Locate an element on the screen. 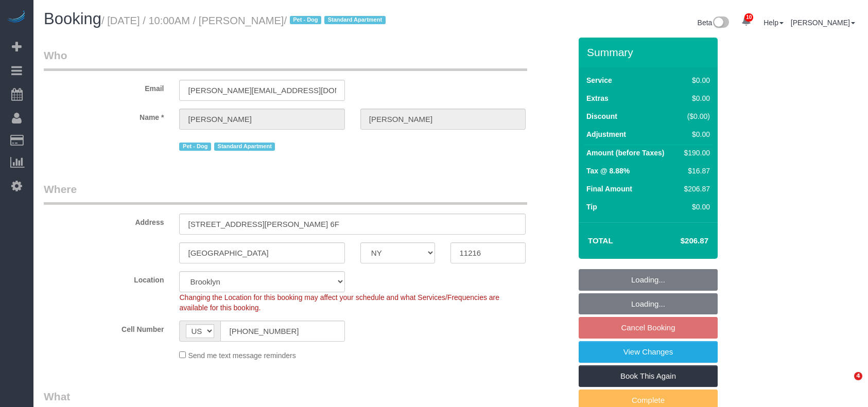  label: Email is located at coordinates (104, 87).